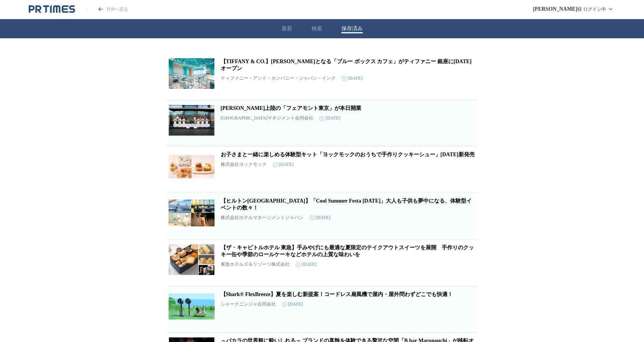  Describe the element at coordinates (192, 260) in the screenshot. I see `img: 【ザ・キャピトルホテル 東急】手みやげにも最適な夏限定のテイクアウトスイーツを展開 手作りのクッキー缶や季節のロールケーキなどホテルの上質な味わいを` at that location.